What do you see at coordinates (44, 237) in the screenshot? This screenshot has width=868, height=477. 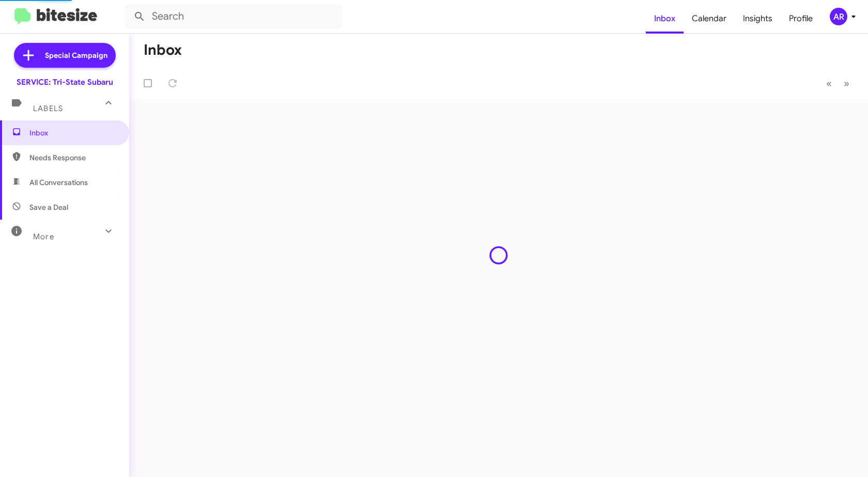 I see `span: More` at bounding box center [44, 237].